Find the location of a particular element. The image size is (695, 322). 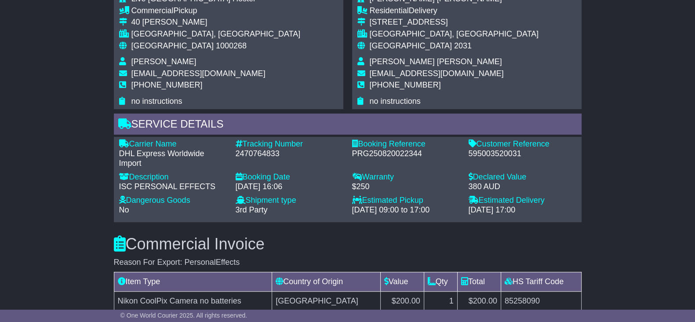

div: Declared Value is located at coordinates (522, 177).